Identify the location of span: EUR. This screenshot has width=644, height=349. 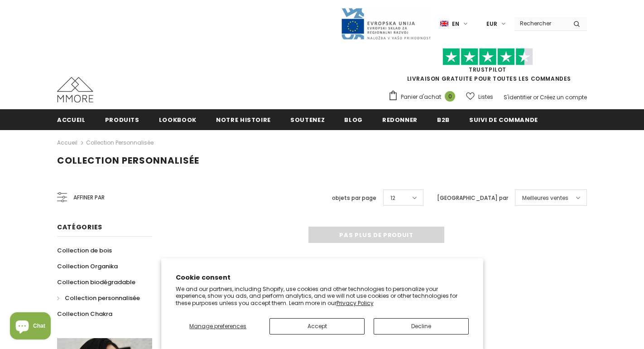
(492, 24).